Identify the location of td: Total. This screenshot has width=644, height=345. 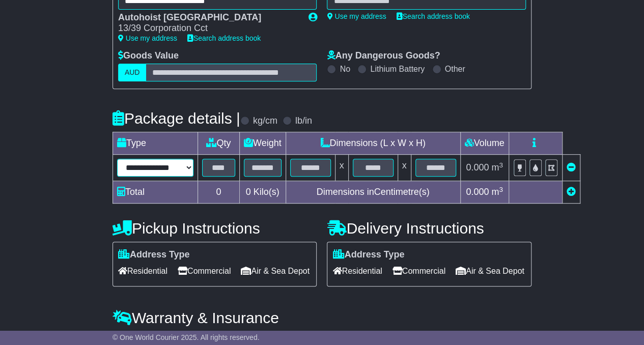
(155, 193).